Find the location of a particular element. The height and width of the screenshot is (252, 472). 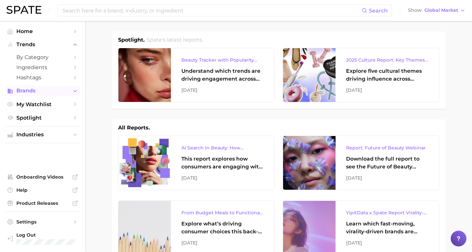

span: Trends is located at coordinates (43, 45).